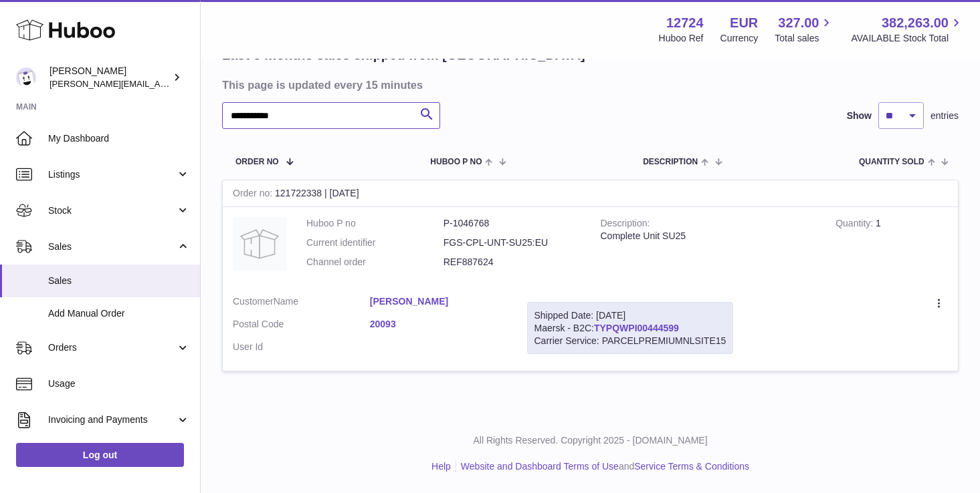 The height and width of the screenshot is (493, 980). I want to click on span: Invoicing and Payments, so click(112, 420).